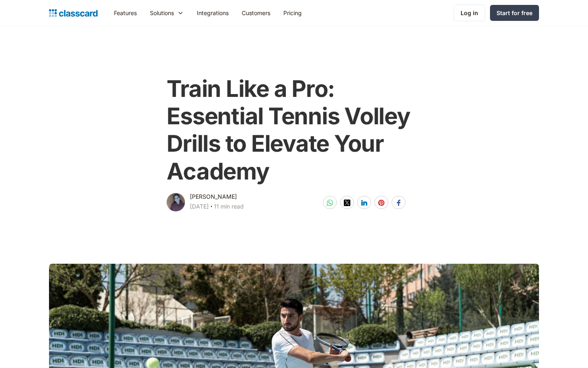 This screenshot has width=588, height=368. What do you see at coordinates (347, 203) in the screenshot?
I see `img: twitter-white sharing button` at bounding box center [347, 203].